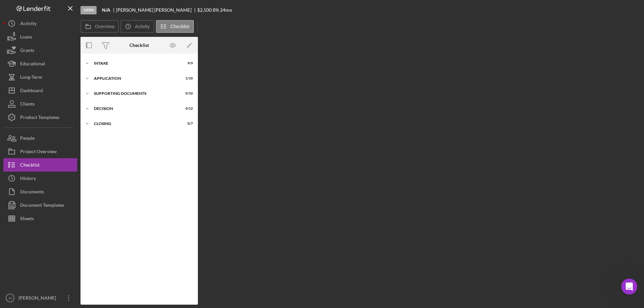  What do you see at coordinates (135, 124) in the screenshot?
I see `div: Closing` at bounding box center [135, 124].